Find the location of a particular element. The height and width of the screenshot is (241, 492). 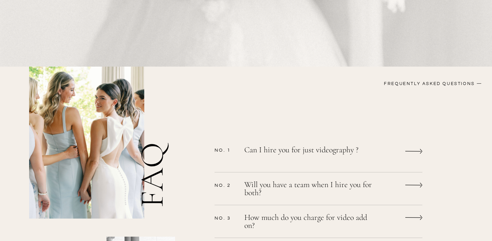

h2: FAQ is located at coordinates (156, 146).